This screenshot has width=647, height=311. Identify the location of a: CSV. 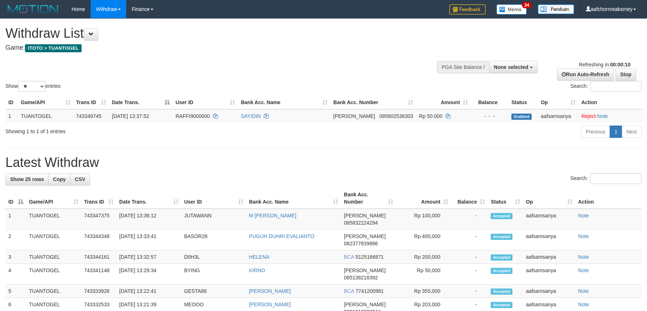
(80, 179).